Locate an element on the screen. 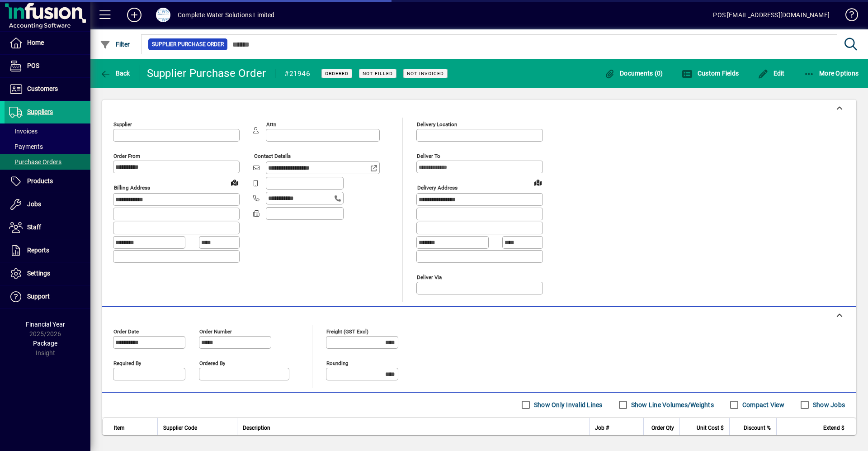 This screenshot has height=451, width=868. a: Products is located at coordinates (47, 181).